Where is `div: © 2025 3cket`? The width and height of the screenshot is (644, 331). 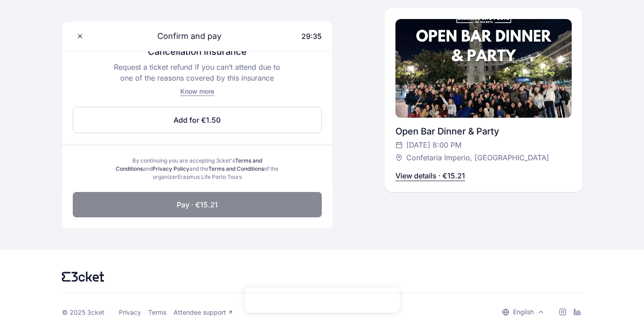 div: © 2025 3cket is located at coordinates (83, 312).